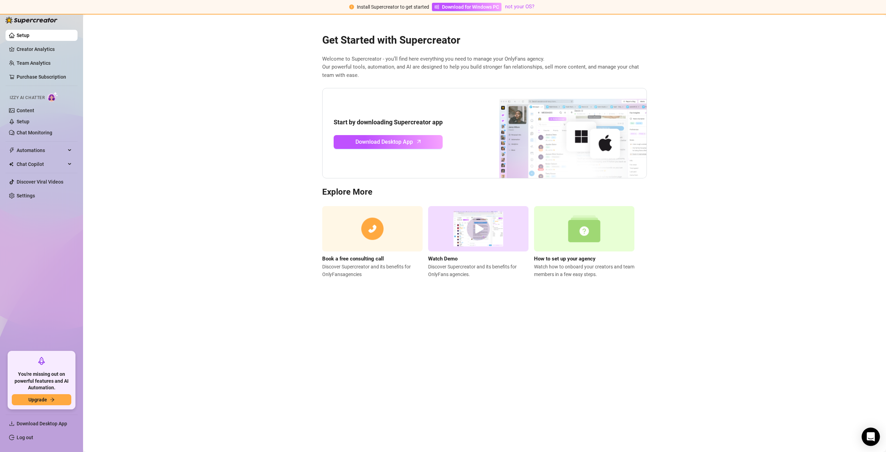  I want to click on a: Download for Windows PC, so click(467, 7).